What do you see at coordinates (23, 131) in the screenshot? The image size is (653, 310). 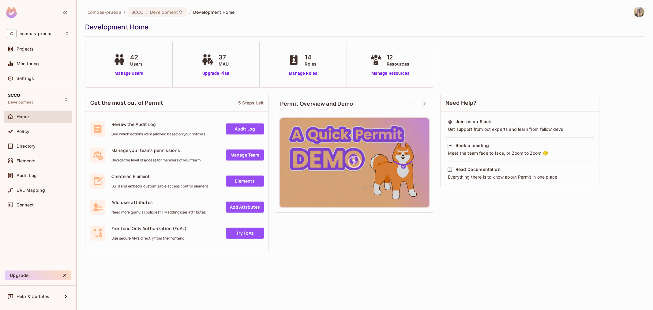 I see `span: Policy` at bounding box center [23, 131].